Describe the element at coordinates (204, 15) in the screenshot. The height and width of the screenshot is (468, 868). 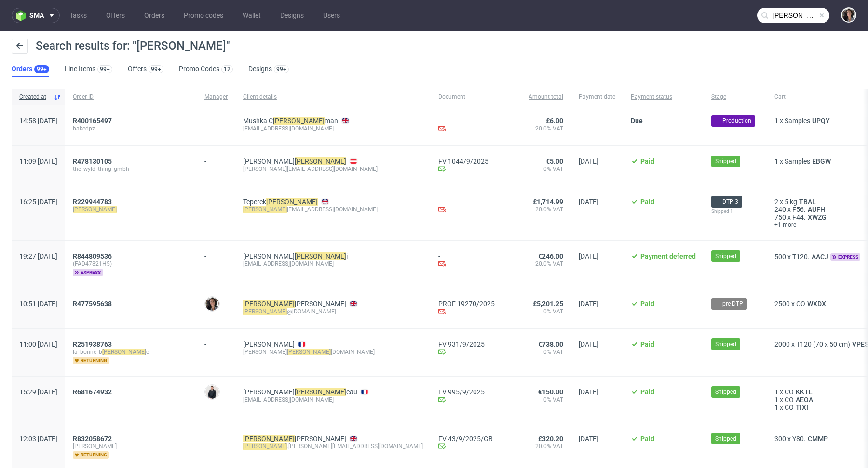
I see `a: Promo codes` at that location.